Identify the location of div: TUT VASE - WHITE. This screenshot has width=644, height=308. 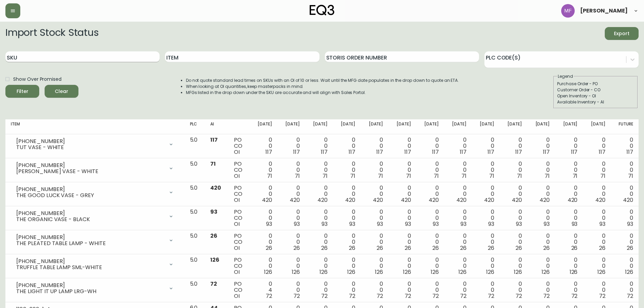
(90, 147).